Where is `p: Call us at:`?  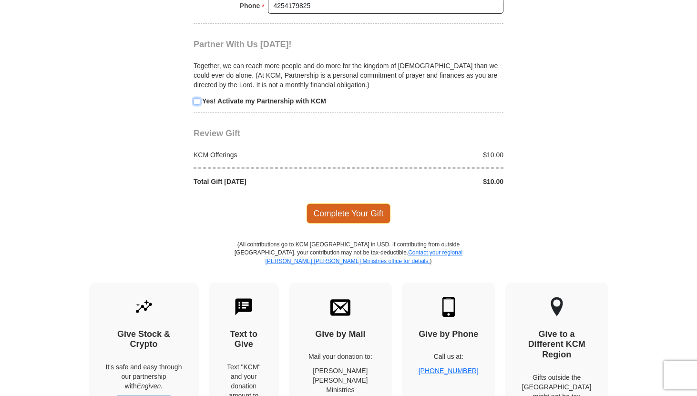 p: Call us at: is located at coordinates (449, 357).